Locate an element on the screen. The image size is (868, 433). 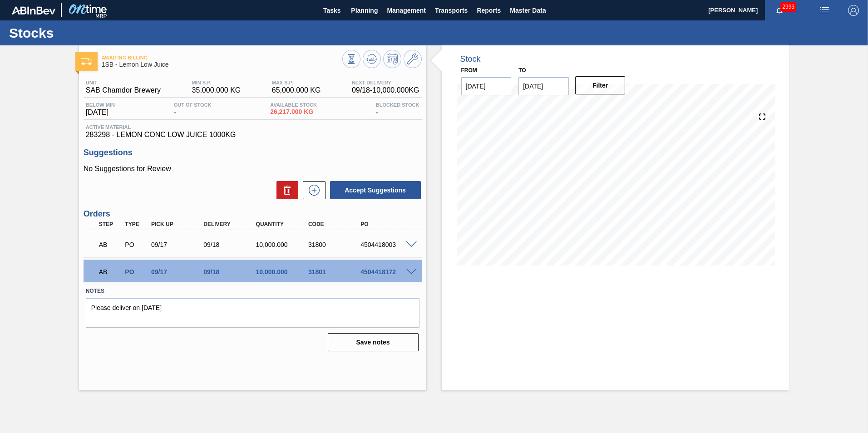
span: Available Stock is located at coordinates (293, 105).